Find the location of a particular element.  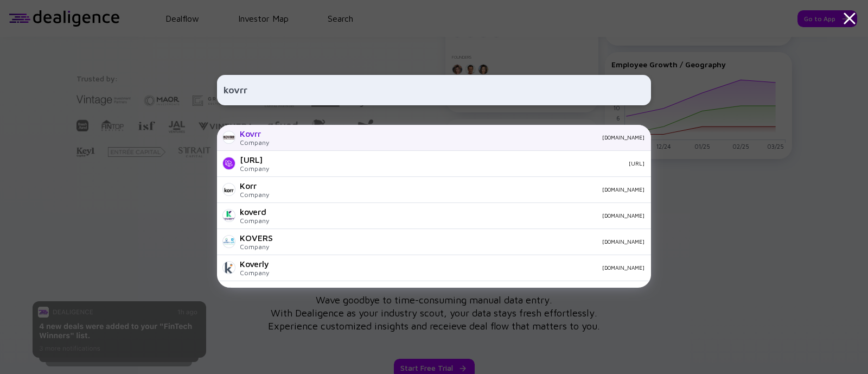

div: Koverse, Inc., An SAIC Company is located at coordinates (303, 290).